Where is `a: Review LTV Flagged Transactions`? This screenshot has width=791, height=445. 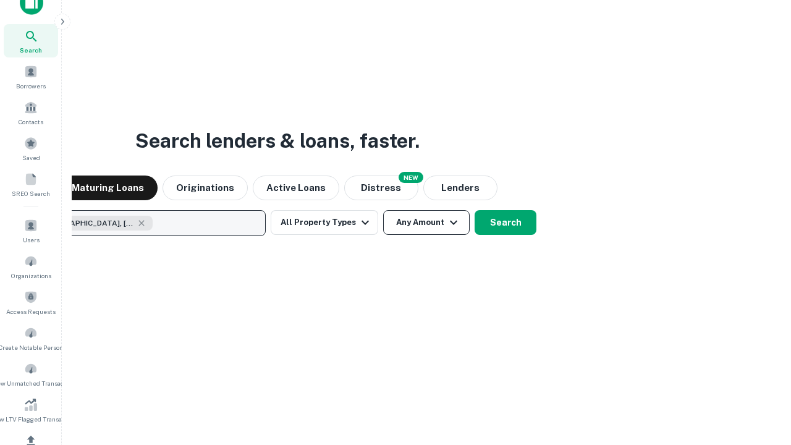 a: Review LTV Flagged Transactions is located at coordinates (31, 409).